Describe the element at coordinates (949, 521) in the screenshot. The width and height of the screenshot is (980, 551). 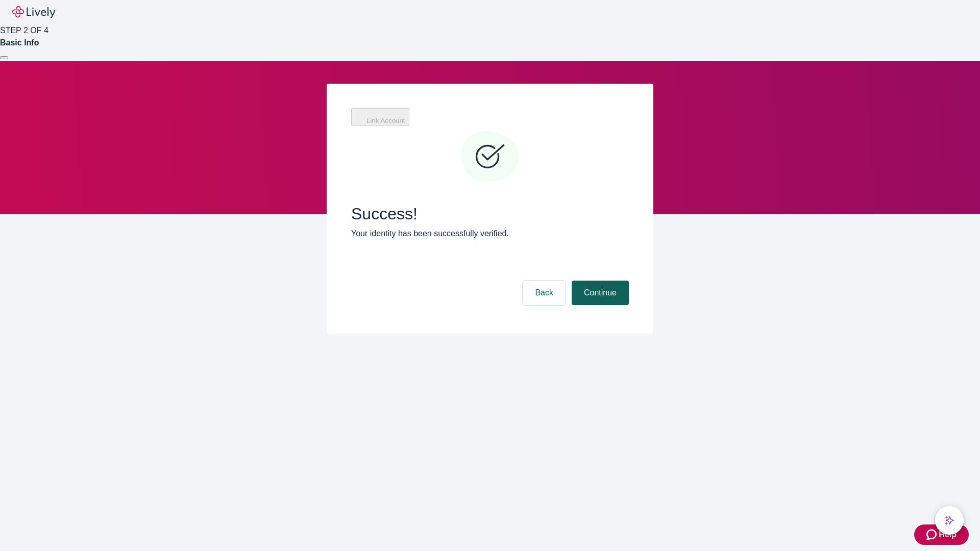
I see `button: chat` at that location.